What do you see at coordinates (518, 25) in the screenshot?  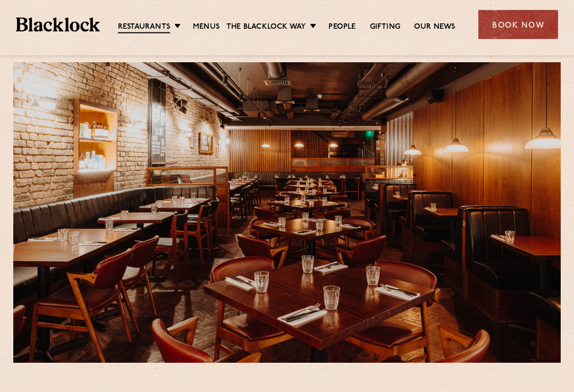 I see `div: Book Now` at bounding box center [518, 25].